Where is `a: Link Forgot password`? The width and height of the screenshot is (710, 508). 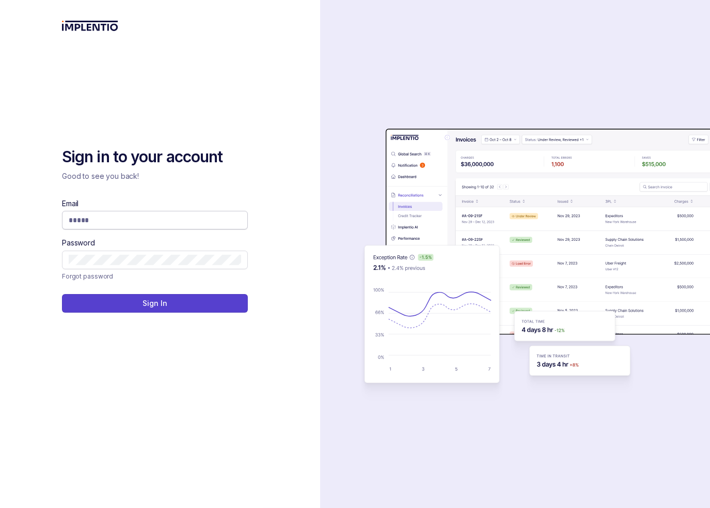
a: Link Forgot password is located at coordinates (87, 276).